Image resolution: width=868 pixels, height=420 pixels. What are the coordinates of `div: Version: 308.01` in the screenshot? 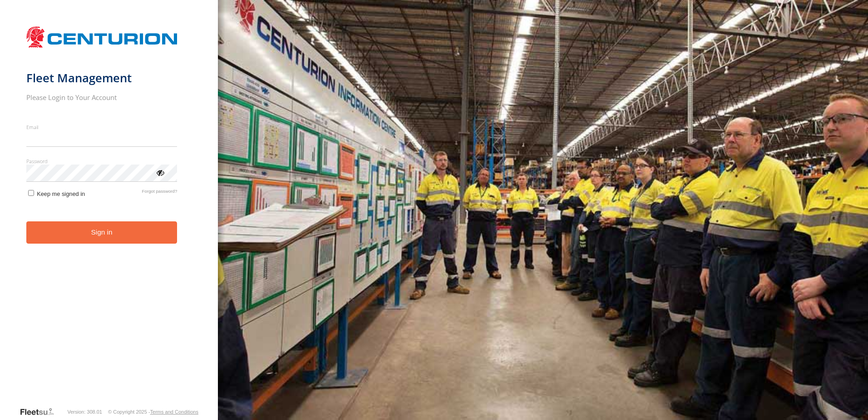 It's located at (84, 412).